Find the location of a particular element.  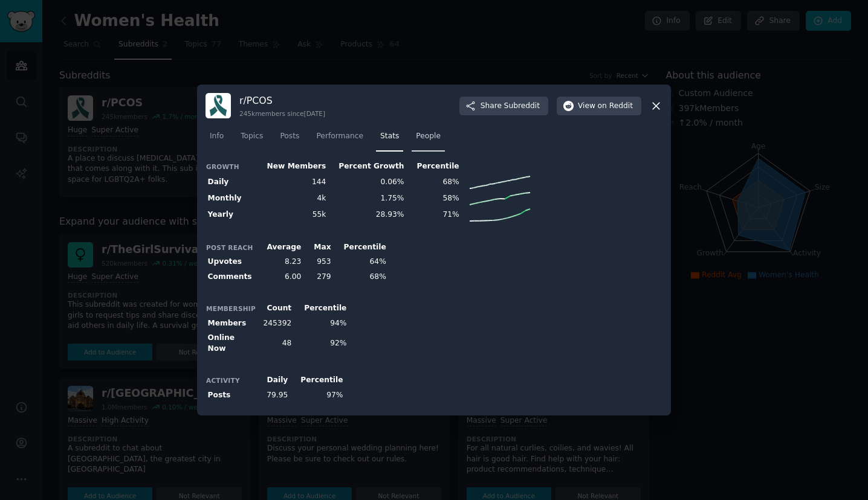

button: Viewon Reddit is located at coordinates (599, 106).